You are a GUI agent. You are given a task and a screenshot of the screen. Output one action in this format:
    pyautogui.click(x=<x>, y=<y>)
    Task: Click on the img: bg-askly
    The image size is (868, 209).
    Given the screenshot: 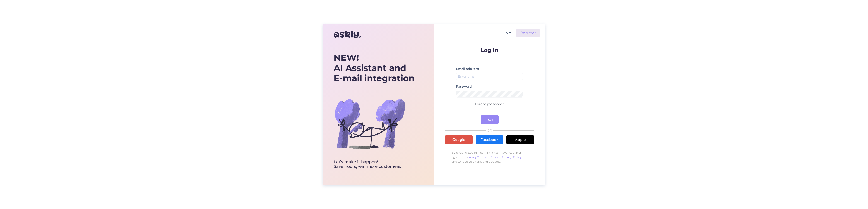 What is the action you would take?
    pyautogui.click(x=370, y=124)
    